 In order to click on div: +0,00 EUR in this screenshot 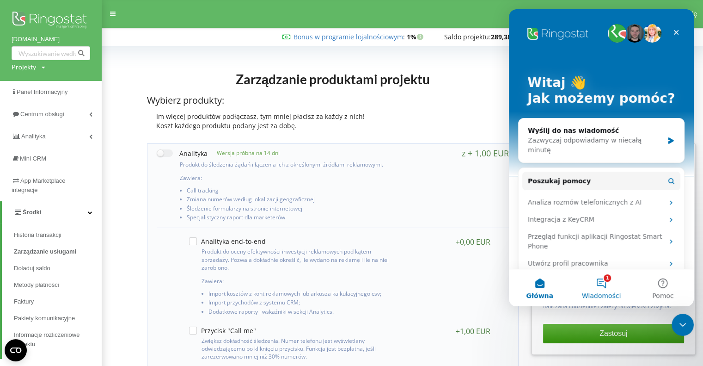, I will do `click(473, 242)`.